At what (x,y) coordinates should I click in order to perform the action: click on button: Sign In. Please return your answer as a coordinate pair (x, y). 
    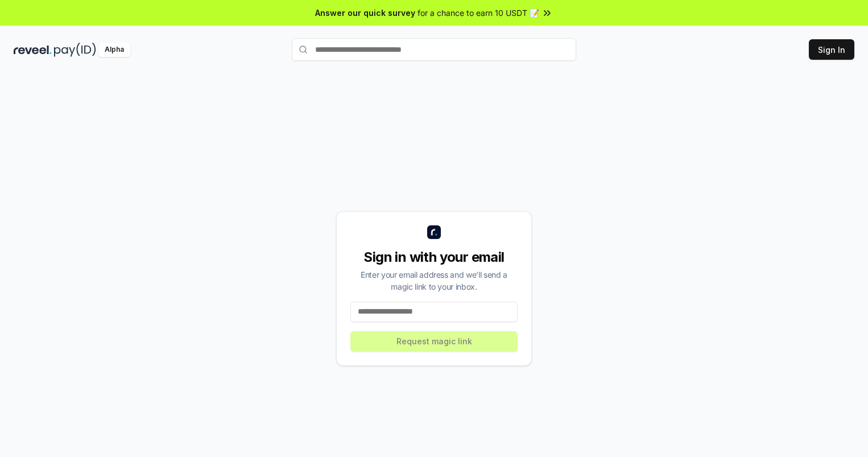
    Looking at the image, I should click on (832, 49).